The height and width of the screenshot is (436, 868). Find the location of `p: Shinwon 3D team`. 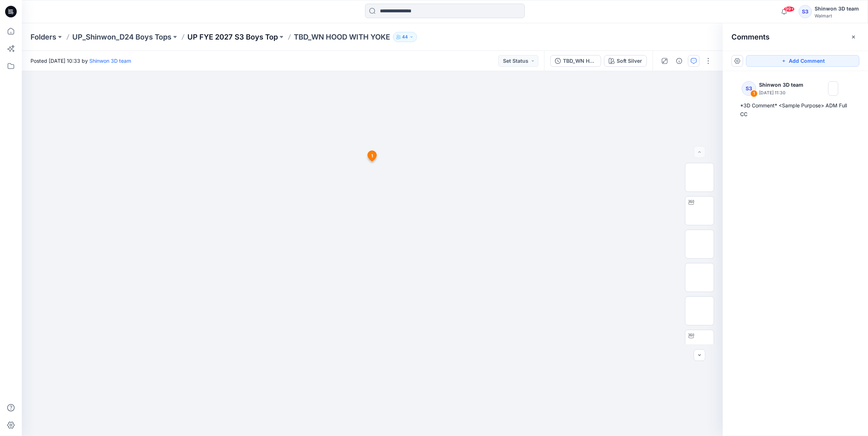

p: Shinwon 3D team is located at coordinates (783, 85).